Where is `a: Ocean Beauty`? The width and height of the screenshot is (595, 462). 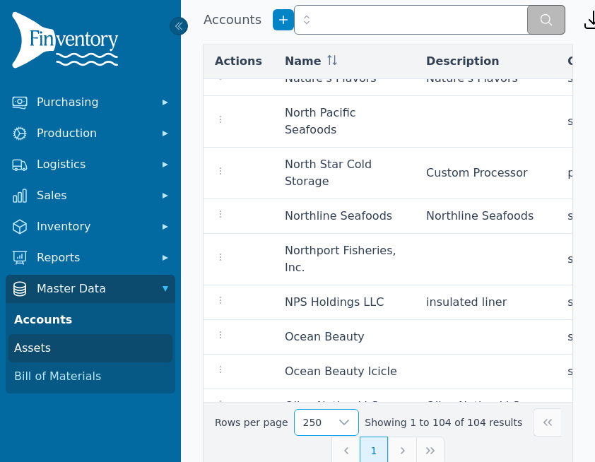 a: Ocean Beauty is located at coordinates (324, 336).